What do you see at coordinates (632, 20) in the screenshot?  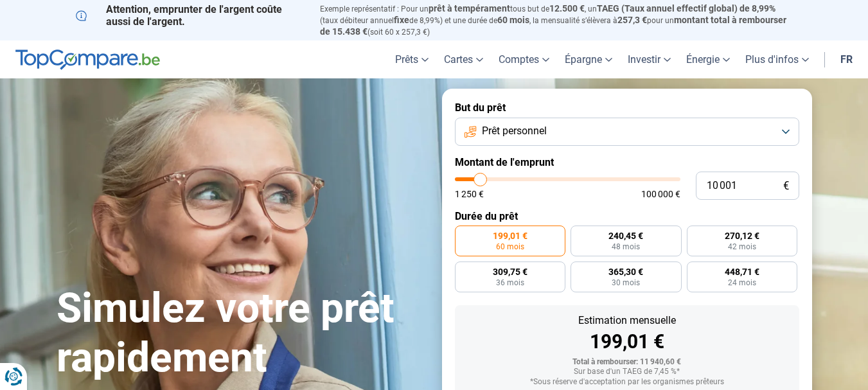 I see `span: 257,3 €` at bounding box center [632, 20].